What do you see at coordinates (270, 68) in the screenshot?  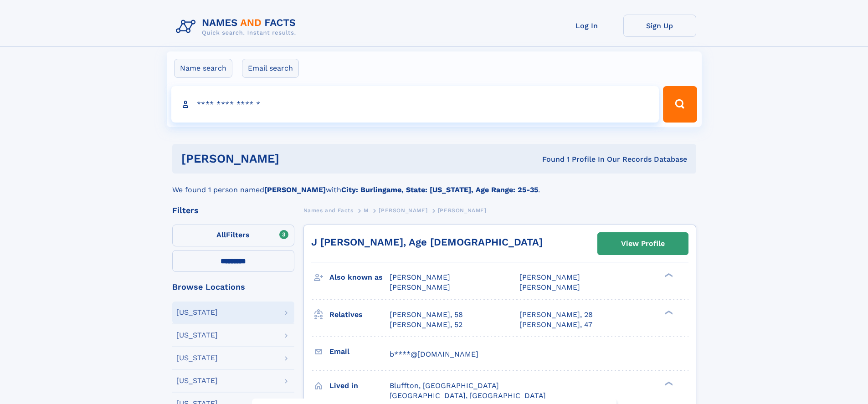 I see `label: Email search` at bounding box center [270, 68].